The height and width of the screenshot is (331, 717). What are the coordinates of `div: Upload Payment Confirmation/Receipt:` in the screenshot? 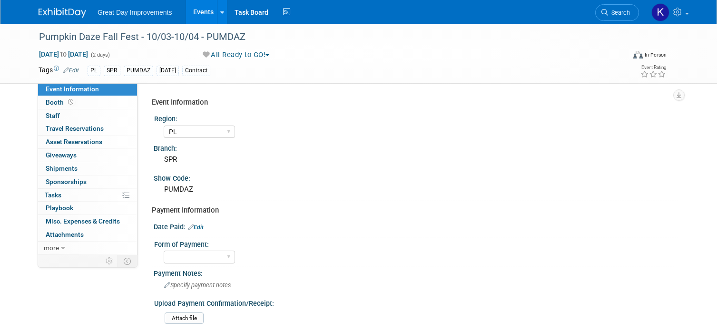 It's located at (414, 302).